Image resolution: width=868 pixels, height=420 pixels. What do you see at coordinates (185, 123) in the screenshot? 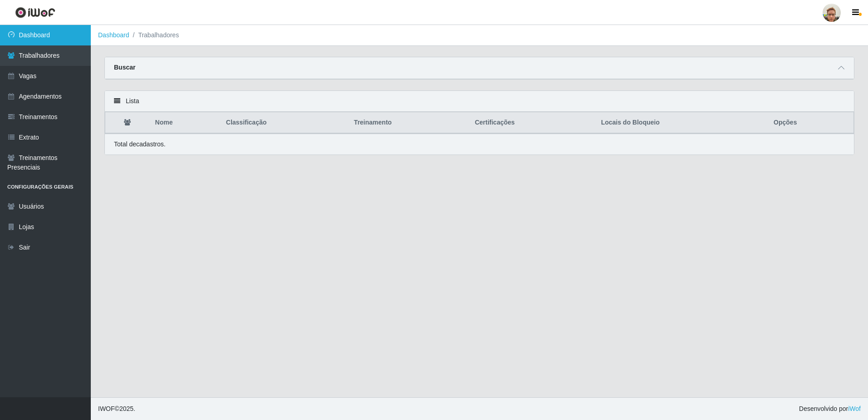
I see `th: Nome` at bounding box center [185, 123].